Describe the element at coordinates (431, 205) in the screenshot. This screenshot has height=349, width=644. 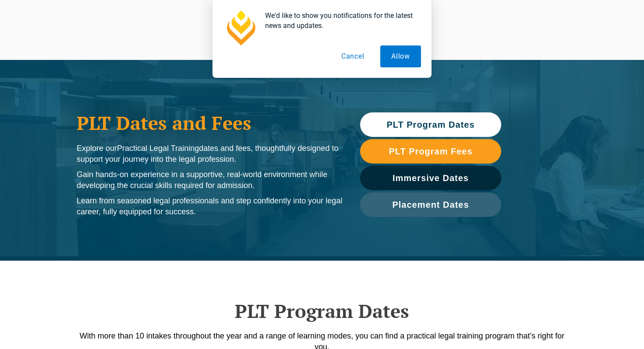
I see `a: Placement Dates` at that location.